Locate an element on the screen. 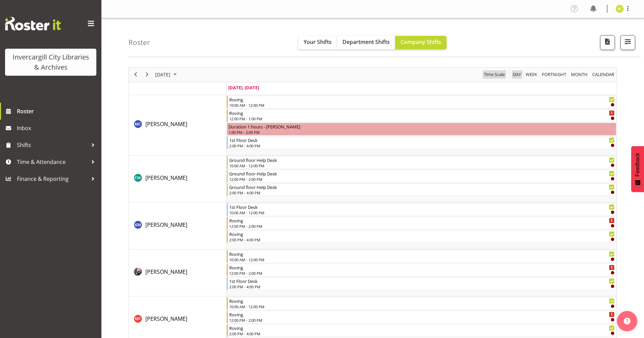 Image resolution: width=644 pixels, height=338 pixels. div: Keyu Chen"s event - 1st Floor Desk Begin From Saturday, September 20, 2025 at 2:00:00 PM GMT+12:0... is located at coordinates (422, 284).